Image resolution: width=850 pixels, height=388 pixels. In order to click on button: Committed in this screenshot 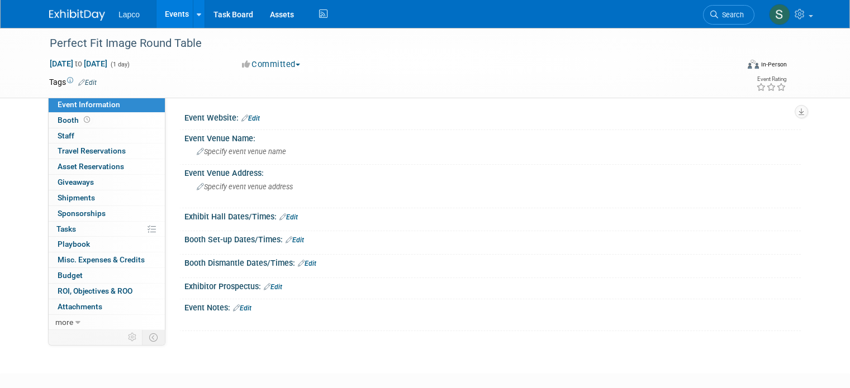, I will do `click(271, 64)`.